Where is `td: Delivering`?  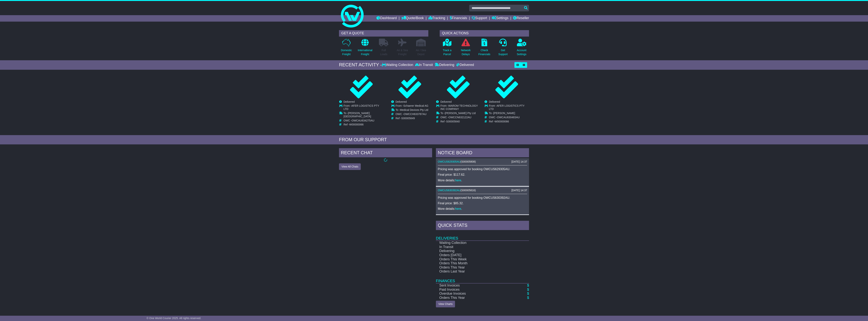 td: Delivering is located at coordinates (476, 251).